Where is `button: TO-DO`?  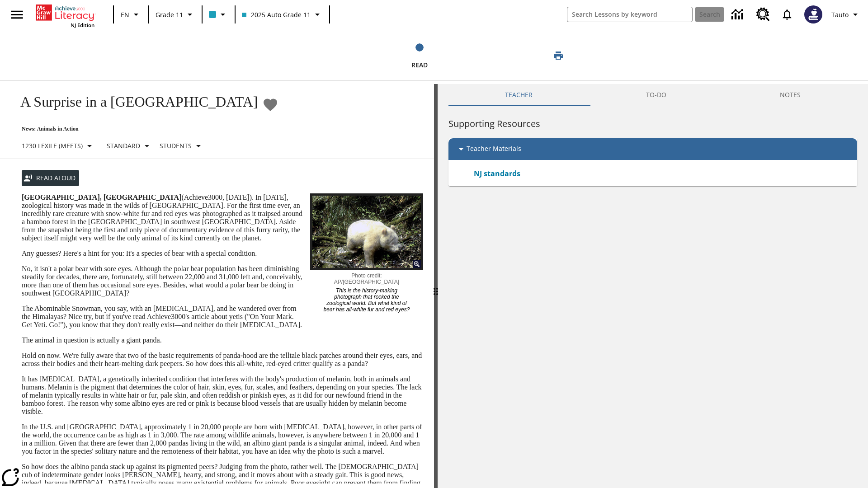
button: TO-DO is located at coordinates (657, 95).